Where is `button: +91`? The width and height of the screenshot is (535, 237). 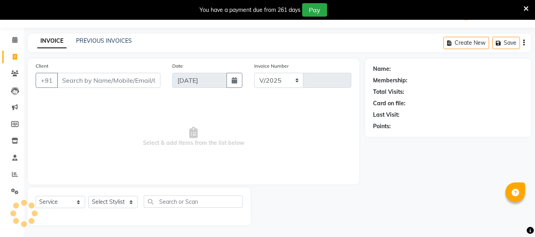
button: +91 is located at coordinates (47, 80).